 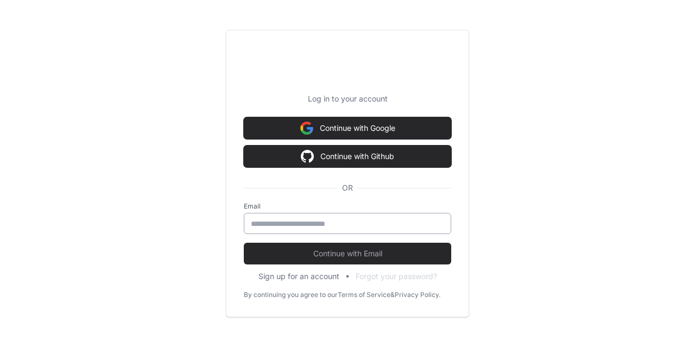 I want to click on span: Continue with Email, so click(x=348, y=254).